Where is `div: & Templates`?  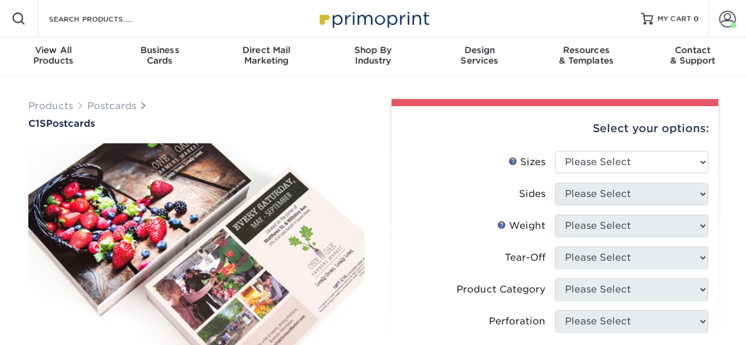
div: & Templates is located at coordinates (586, 55).